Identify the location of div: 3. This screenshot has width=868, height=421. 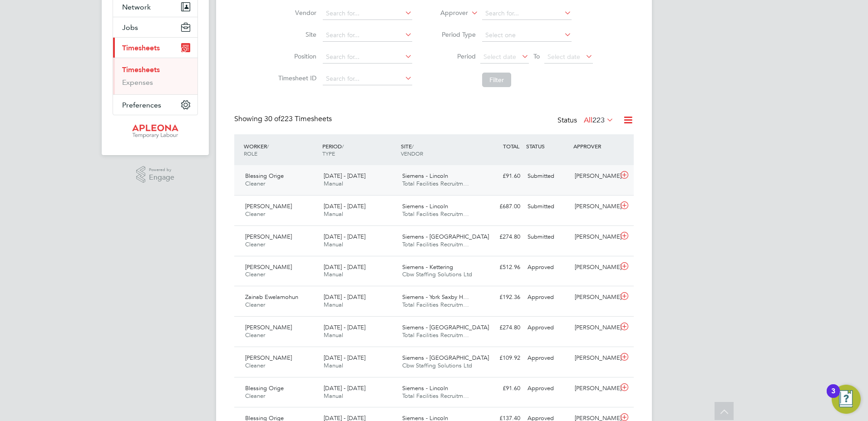
(833, 397).